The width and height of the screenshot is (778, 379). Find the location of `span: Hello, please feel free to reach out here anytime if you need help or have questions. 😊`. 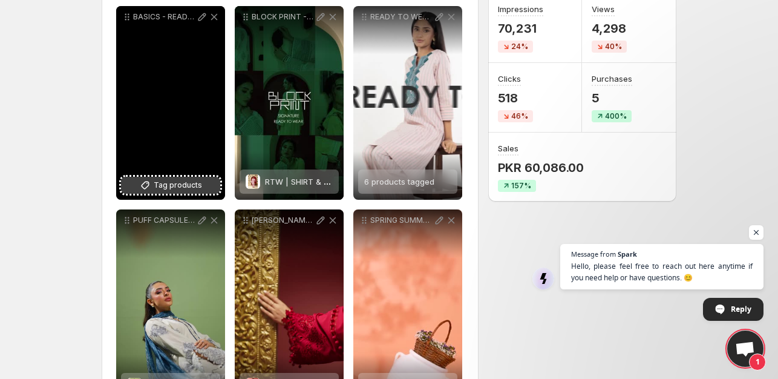

span: Hello, please feel free to reach out here anytime if you need help or have questions. 😊 is located at coordinates (662, 272).